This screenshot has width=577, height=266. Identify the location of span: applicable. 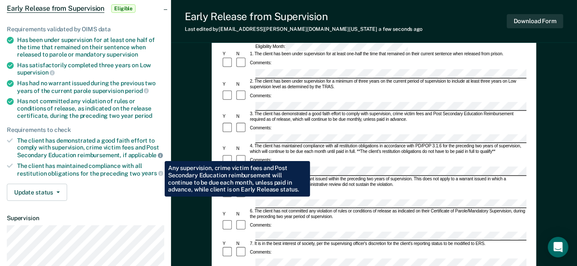
(145, 155).